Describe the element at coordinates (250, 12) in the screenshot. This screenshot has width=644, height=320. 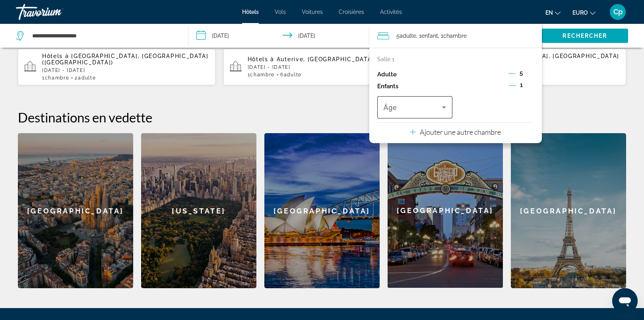
I see `span: Hôtels` at that location.